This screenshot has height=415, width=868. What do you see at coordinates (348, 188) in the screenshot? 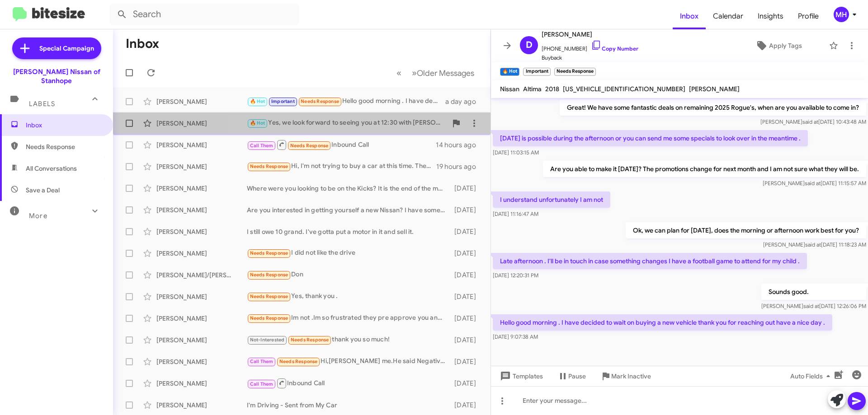
I see `div: Where were you looking to be on the Kicks? It is the end of the month and have great promotions g...` at bounding box center [348, 188].